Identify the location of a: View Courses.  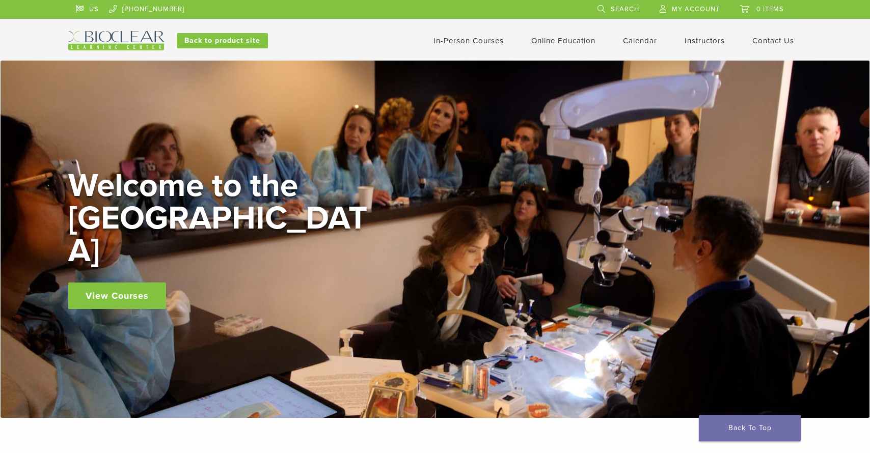
(117, 296).